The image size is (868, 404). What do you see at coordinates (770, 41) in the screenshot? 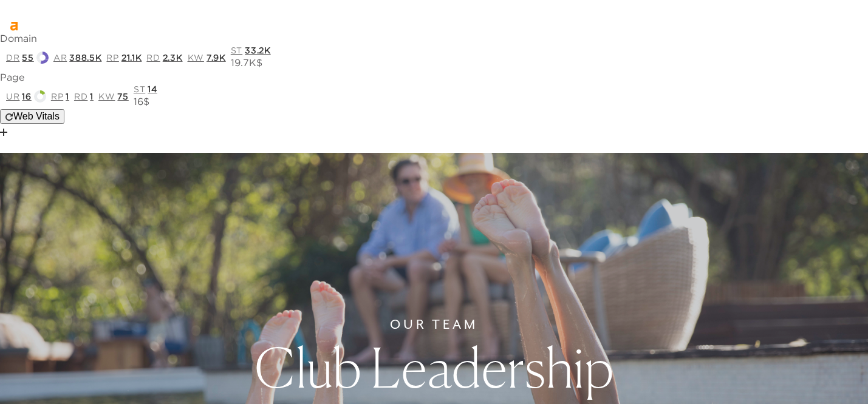
I see `a: Member Login` at bounding box center [770, 41].